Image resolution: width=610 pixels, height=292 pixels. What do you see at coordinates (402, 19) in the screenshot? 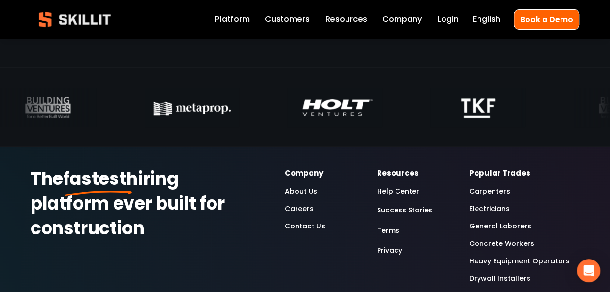
I see `a: Company` at bounding box center [402, 19].